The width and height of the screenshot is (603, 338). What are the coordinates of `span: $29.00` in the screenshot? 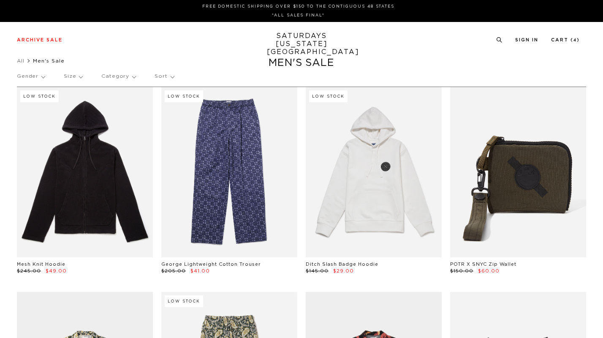 It's located at (344, 271).